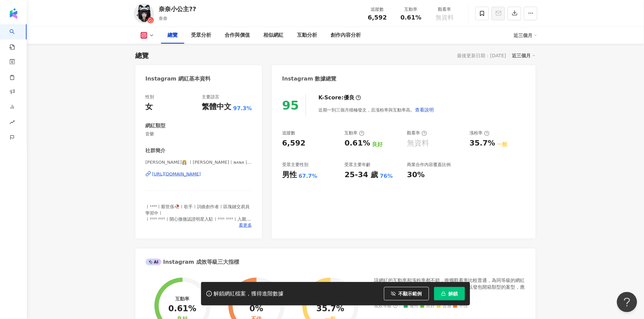  I want to click on div: 互動分析, so click(307, 36).